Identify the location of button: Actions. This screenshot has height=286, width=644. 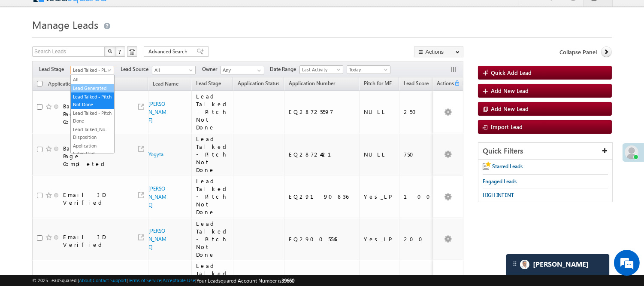
(439, 52).